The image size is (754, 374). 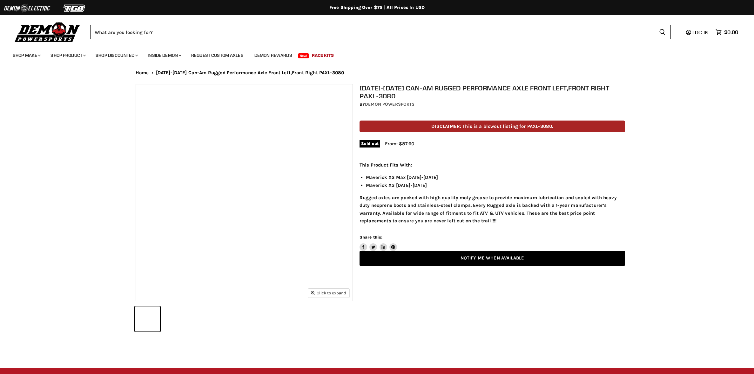 I want to click on nav: Breadcrumbs, so click(x=377, y=73).